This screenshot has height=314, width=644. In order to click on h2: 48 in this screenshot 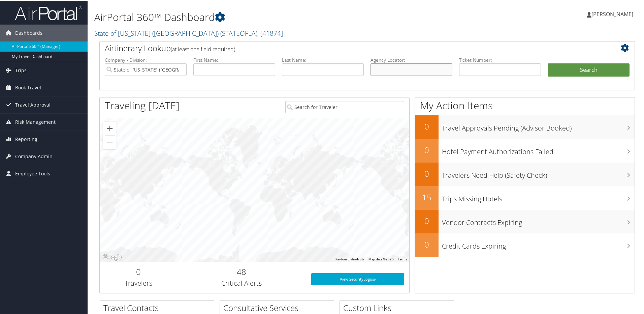, I will do `click(242, 271)`.